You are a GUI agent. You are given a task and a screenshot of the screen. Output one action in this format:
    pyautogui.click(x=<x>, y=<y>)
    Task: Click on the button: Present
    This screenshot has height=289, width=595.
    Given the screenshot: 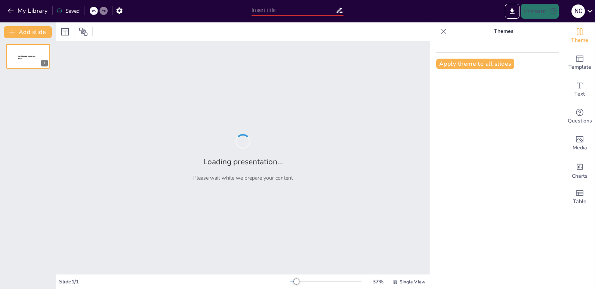 What is the action you would take?
    pyautogui.click(x=540, y=11)
    